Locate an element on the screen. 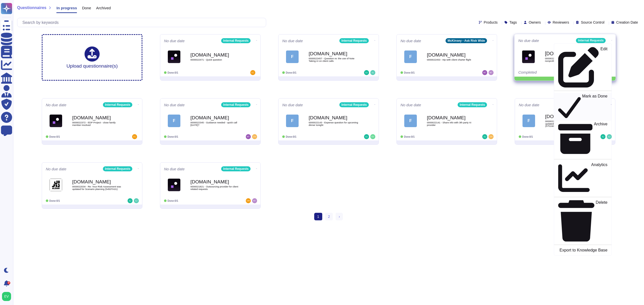 Image resolution: width=644 pixels, height=305 pixels. span: Done is located at coordinates (87, 7).